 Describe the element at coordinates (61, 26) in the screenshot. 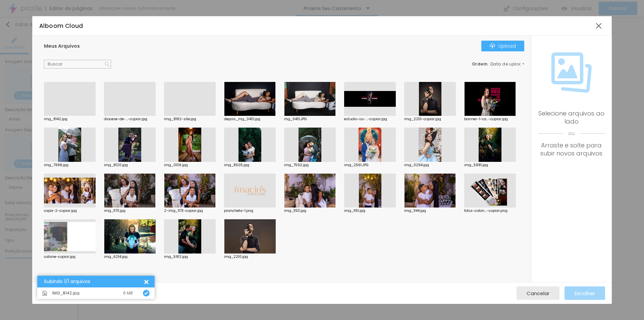

I see `span: Alboom Cloud` at that location.